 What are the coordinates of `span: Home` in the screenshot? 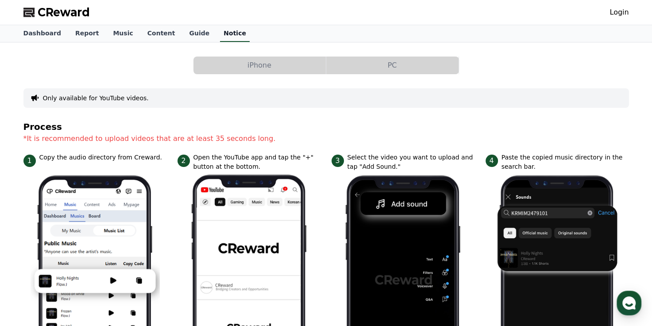 It's located at (30, 270).